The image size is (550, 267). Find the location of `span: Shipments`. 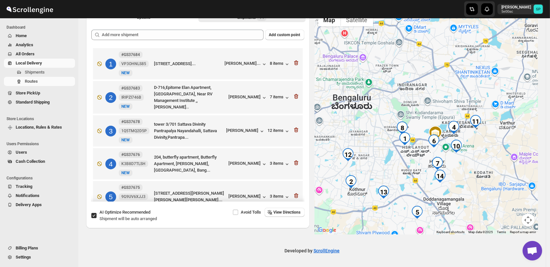

span: Shipments is located at coordinates (35, 72).